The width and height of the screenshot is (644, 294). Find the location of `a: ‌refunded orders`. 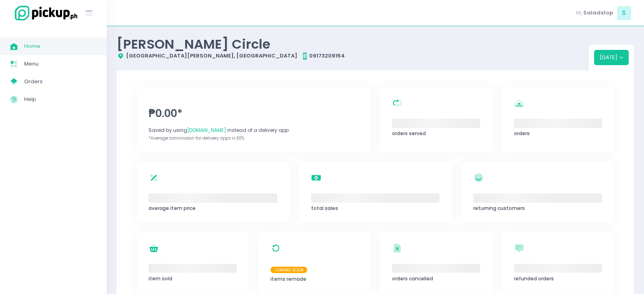

a: ‌refunded orders is located at coordinates (559, 263).